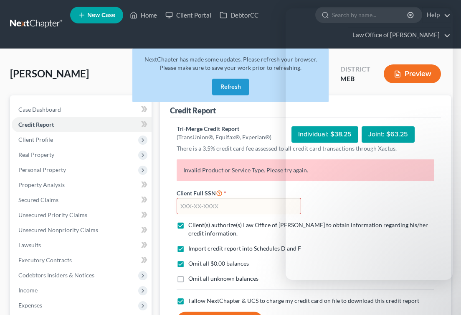 Image resolution: width=461 pixels, height=315 pixels. What do you see at coordinates (224, 137) in the screenshot?
I see `div: (TransUnion®, Equifax®, Experian®)` at bounding box center [224, 137].